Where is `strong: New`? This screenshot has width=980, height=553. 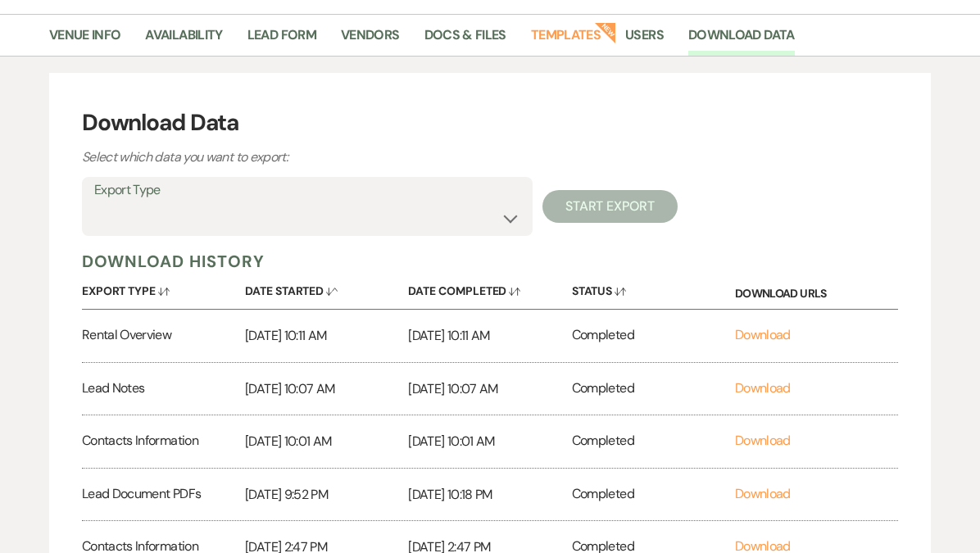 strong: New is located at coordinates (606, 32).